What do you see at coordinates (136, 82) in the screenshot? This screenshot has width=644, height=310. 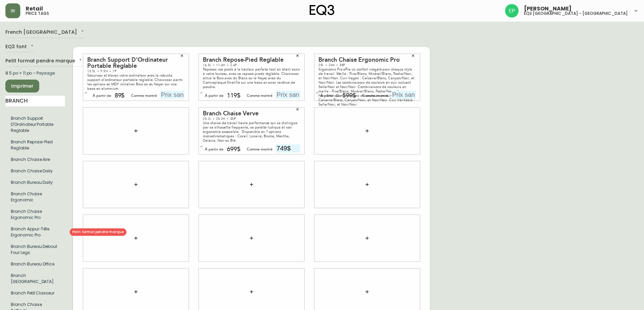 I see `div: Sécurisez et élevez votre ordinateur avec le robuste support d'ordinateur portable réglable. Choi...` at bounding box center [136, 82].